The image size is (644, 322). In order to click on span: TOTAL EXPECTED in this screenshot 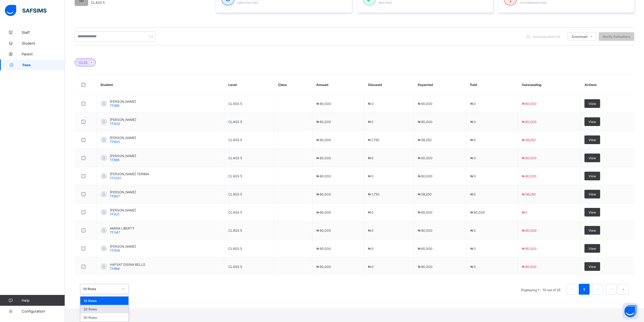, I will do `click(23, 139)`.